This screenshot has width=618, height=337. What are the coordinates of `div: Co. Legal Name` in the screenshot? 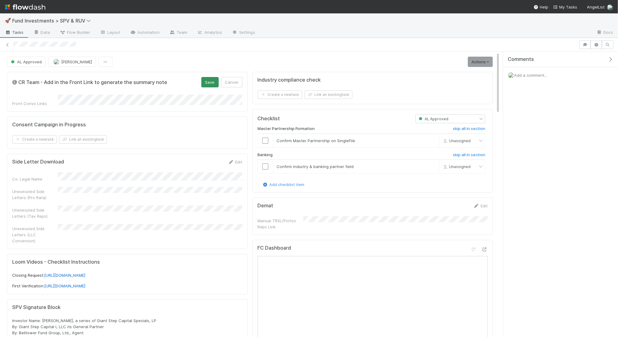 It's located at (35, 179).